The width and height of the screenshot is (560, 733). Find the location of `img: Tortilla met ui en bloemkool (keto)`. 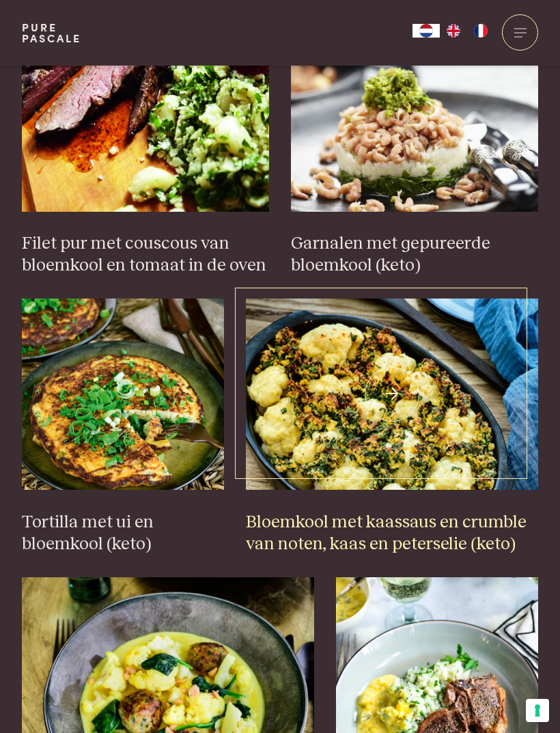

img: Tortilla met ui en bloemkool (keto) is located at coordinates (123, 394).